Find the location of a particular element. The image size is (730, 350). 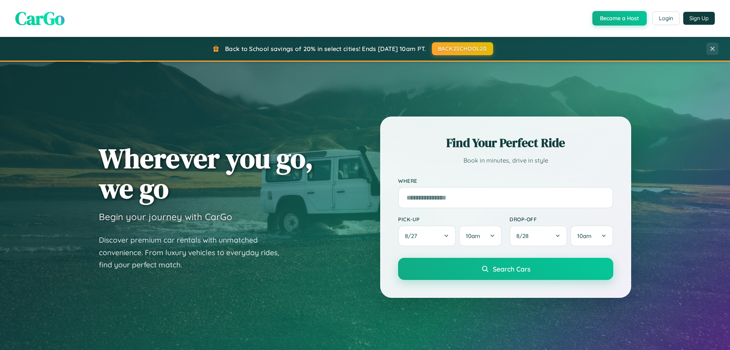

button: 8/28 is located at coordinates (539, 235).